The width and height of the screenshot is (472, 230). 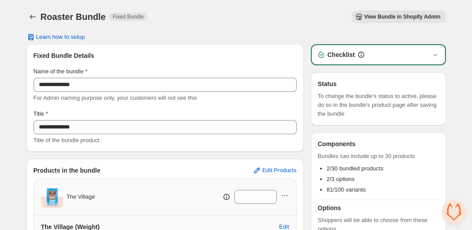 I want to click on span: Fixed Bundle, so click(x=128, y=17).